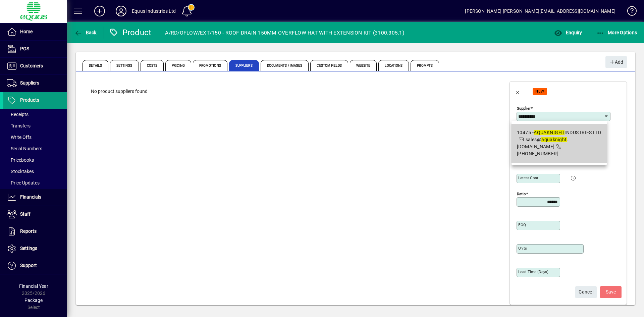 This screenshot has width=644, height=317. Describe the element at coordinates (31, 197) in the screenshot. I see `span: Financials` at that location.